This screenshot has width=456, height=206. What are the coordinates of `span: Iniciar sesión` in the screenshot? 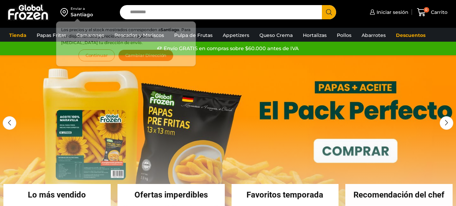 It's located at (391, 12).